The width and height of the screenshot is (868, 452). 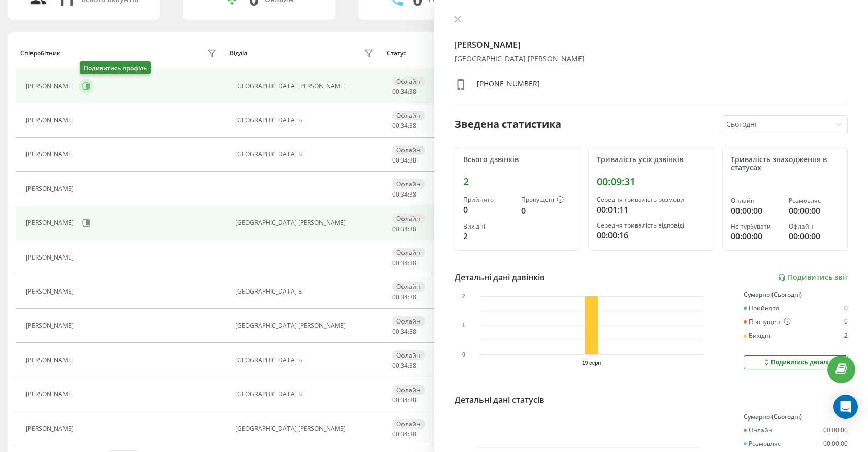 I want to click on div: Подивитись деталі, so click(x=795, y=362).